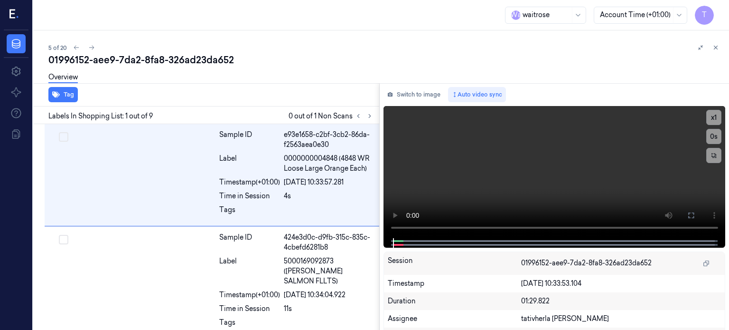  I want to click on button: T, so click(705, 15).